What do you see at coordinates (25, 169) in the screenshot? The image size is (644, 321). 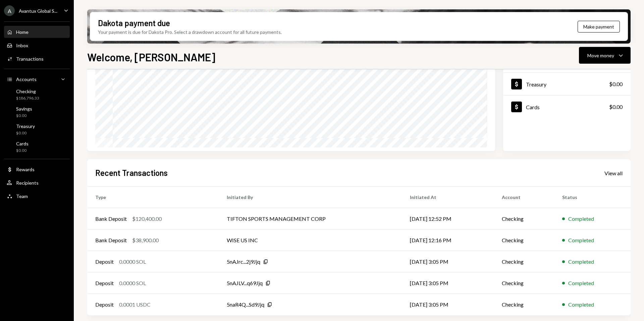 I see `div: Rewards` at bounding box center [25, 169].